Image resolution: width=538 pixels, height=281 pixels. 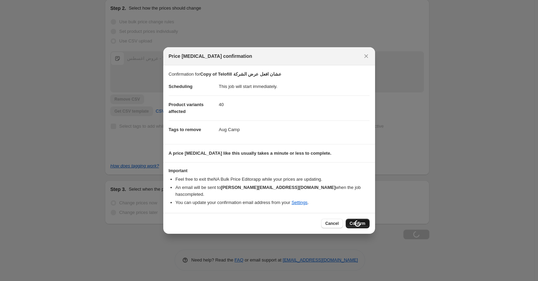 I want to click on dd: 40, so click(x=294, y=104).